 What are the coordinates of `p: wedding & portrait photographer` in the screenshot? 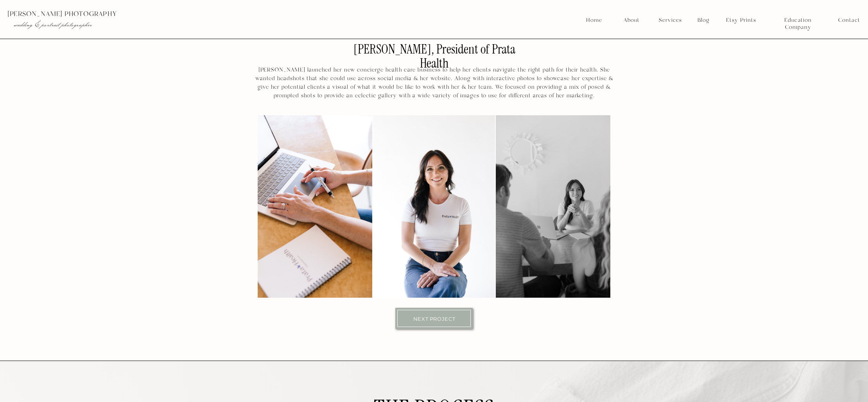 It's located at (155, 25).